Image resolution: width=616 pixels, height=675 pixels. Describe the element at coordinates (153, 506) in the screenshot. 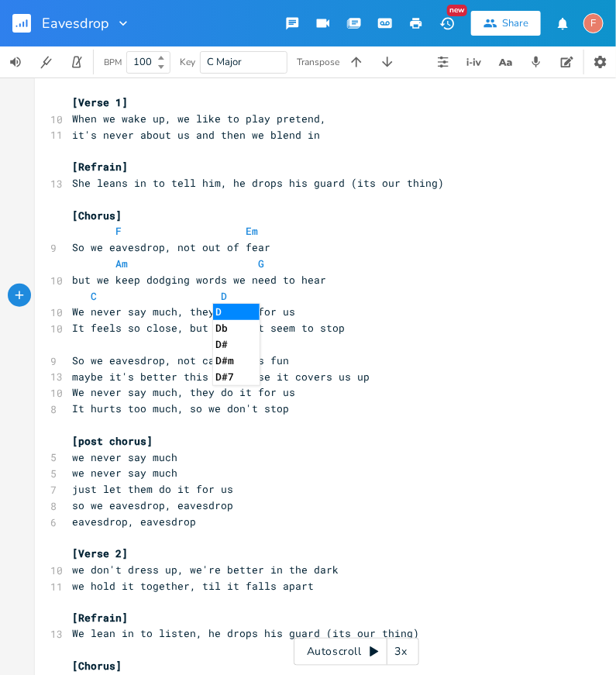

I see `span: so we eavesdrop, eavesdrop` at that location.